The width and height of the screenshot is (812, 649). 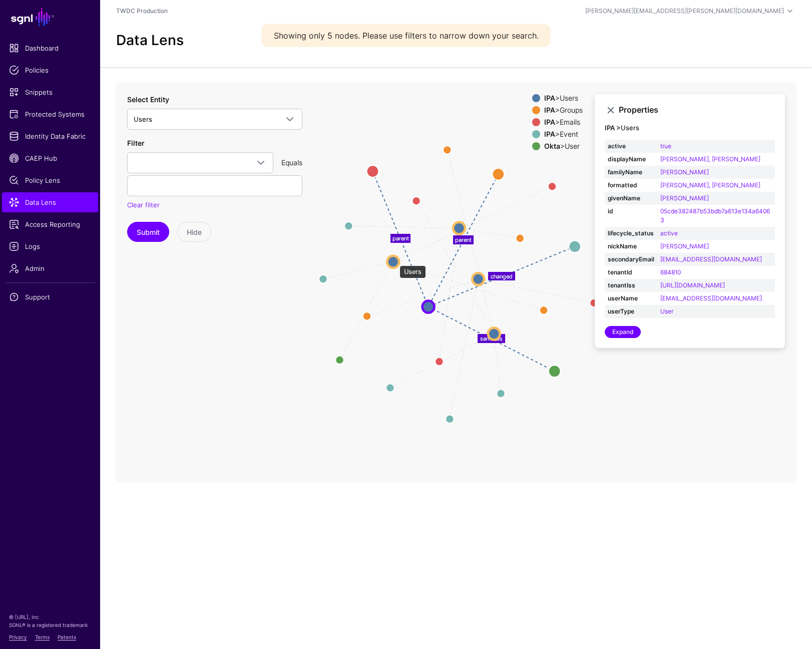 What do you see at coordinates (50, 48) in the screenshot?
I see `span: Dashboard` at bounding box center [50, 48].